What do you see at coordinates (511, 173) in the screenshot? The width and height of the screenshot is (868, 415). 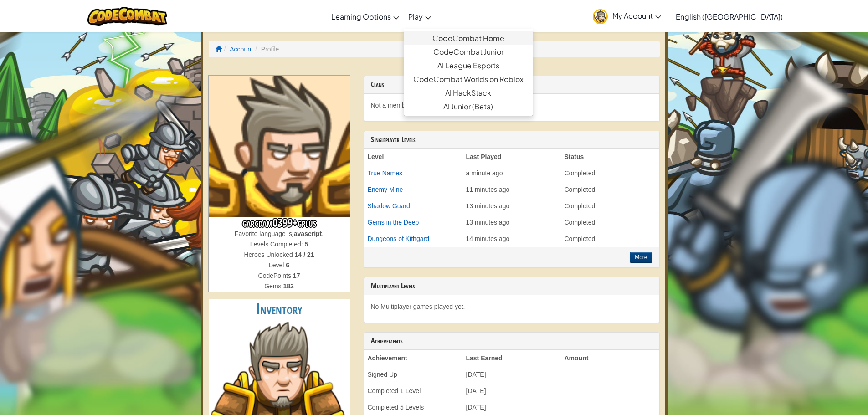 I see `td: a minute ago` at bounding box center [511, 173].